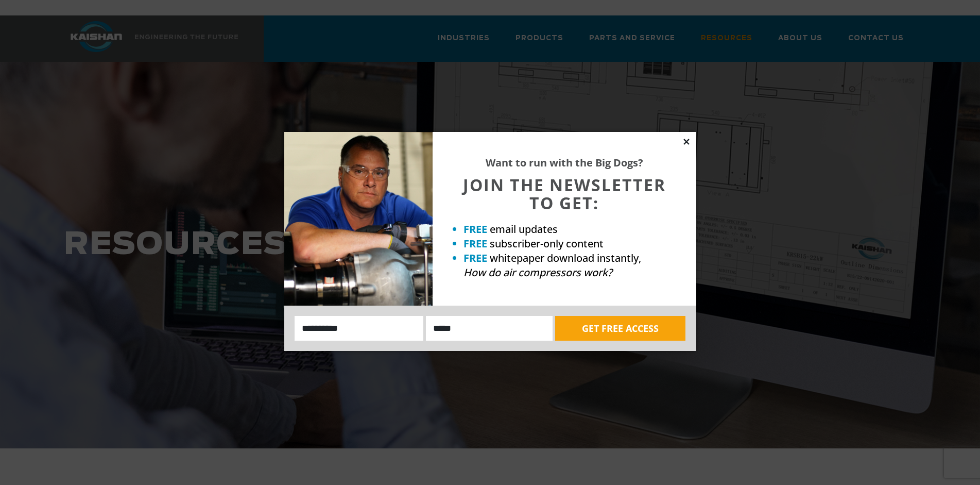 Image resolution: width=980 pixels, height=485 pixels. I want to click on span: JOIN THE NEWSLETTER TO GET:, so click(565, 194).